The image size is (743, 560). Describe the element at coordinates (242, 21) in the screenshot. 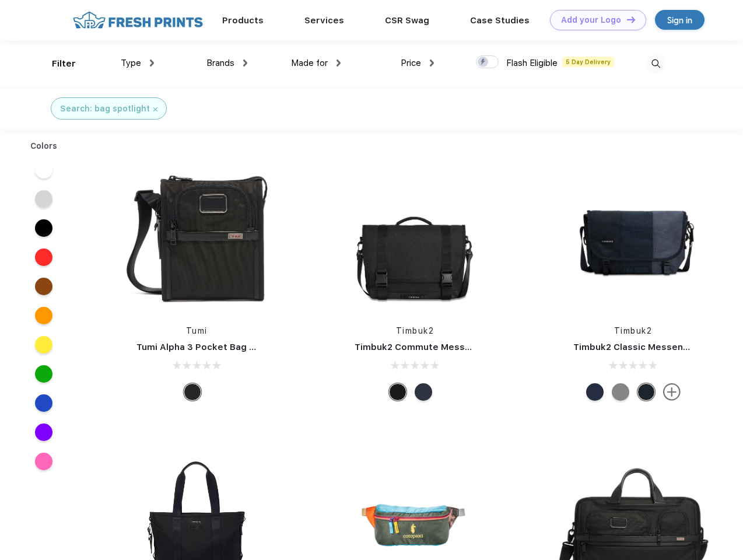

I see `a: Products` at that location.